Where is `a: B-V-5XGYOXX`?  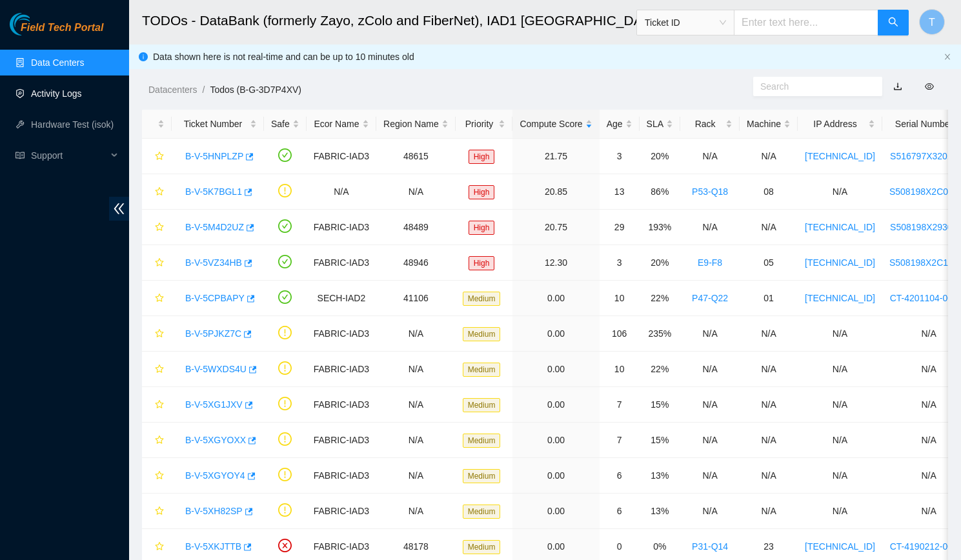 a: B-V-5XGYOXX is located at coordinates (216, 440).